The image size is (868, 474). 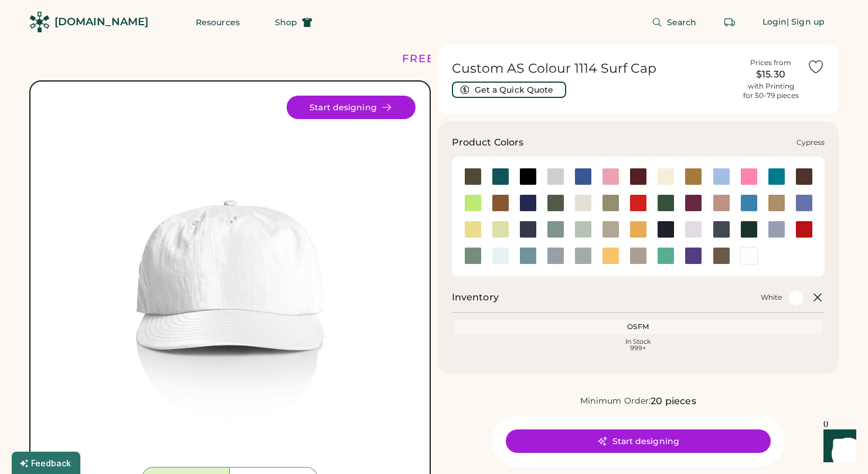 I want to click on div: White, so click(x=771, y=297).